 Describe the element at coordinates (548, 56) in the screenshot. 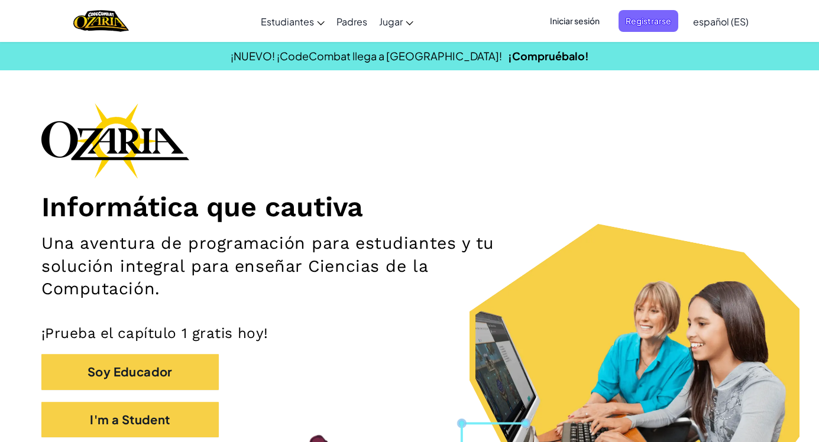

I see `a: ¡Compruébalo!` at that location.